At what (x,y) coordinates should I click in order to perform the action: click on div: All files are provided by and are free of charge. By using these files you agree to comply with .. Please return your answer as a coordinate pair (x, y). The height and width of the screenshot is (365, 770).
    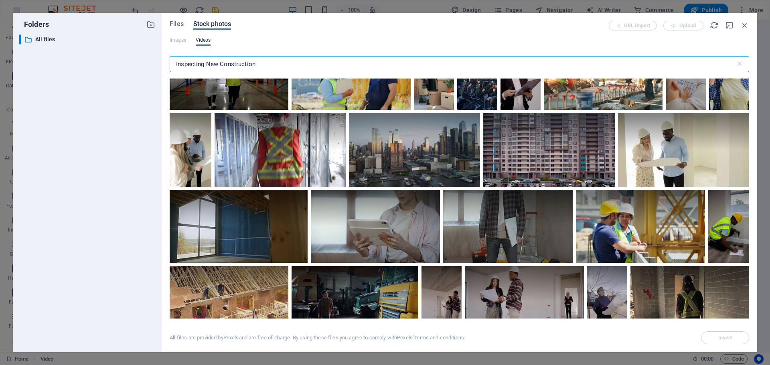
    Looking at the image, I should click on (317, 338).